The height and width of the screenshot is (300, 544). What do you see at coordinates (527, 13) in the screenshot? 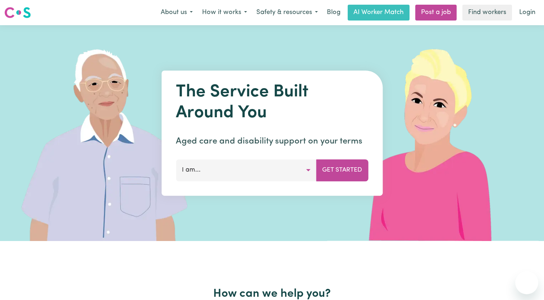
I see `a: Login` at bounding box center [527, 13].